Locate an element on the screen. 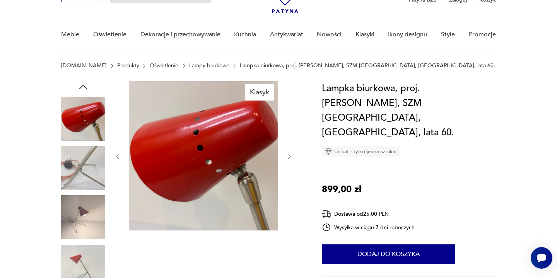 The height and width of the screenshot is (278, 557). div: Klasyk is located at coordinates (260, 92).